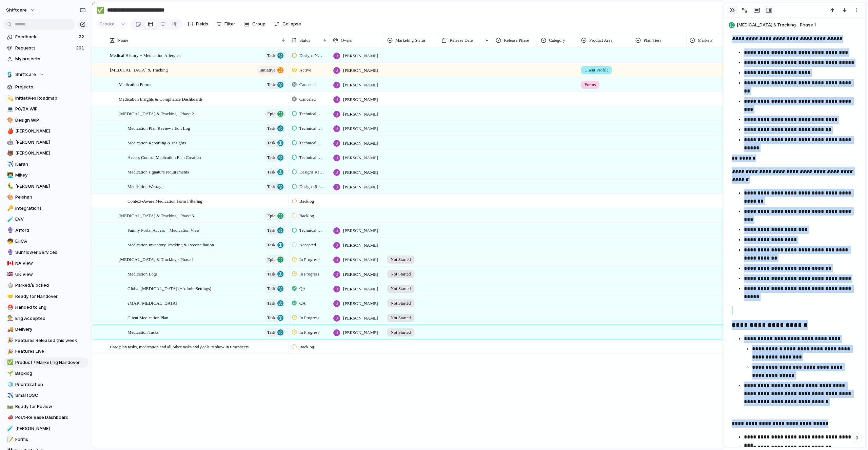 The height and width of the screenshot is (450, 868). I want to click on button: Epic, so click(275, 216).